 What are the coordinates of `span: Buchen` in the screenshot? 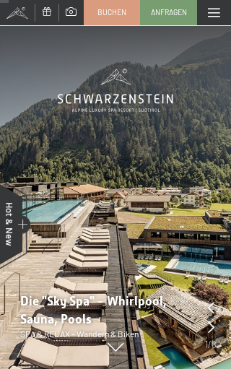 It's located at (112, 12).